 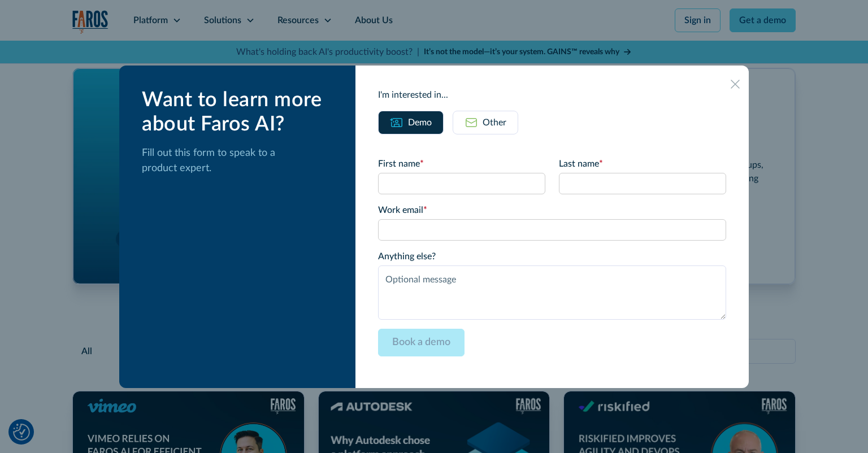 What do you see at coordinates (421, 342) in the screenshot?
I see `input: Book a demo` at bounding box center [421, 342].